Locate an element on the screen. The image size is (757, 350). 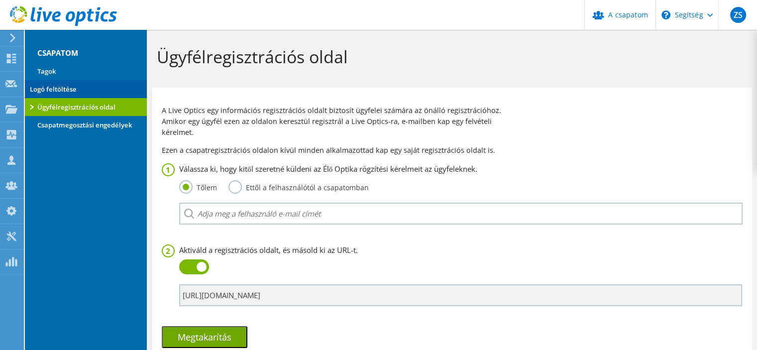
font: Válassza ki, hogy kitől szeretné küldeni az Élő Optika rögzítési kérelmeit az ügyfeleknek. is located at coordinates (328, 169).